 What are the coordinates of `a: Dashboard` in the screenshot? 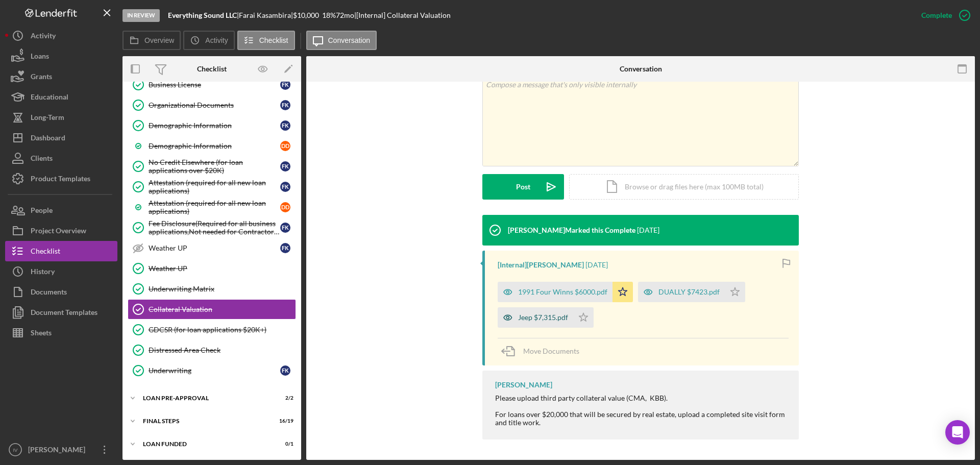 It's located at (61, 137).